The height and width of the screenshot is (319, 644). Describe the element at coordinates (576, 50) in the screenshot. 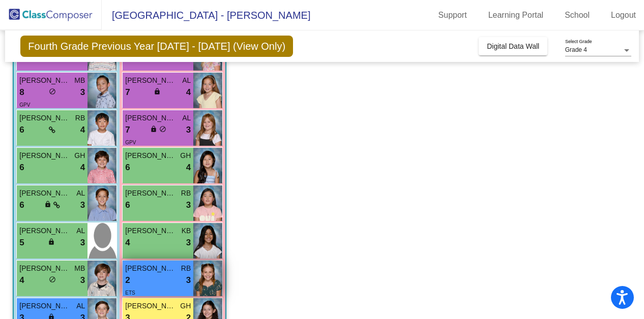

I see `span: Grade 4` at that location.